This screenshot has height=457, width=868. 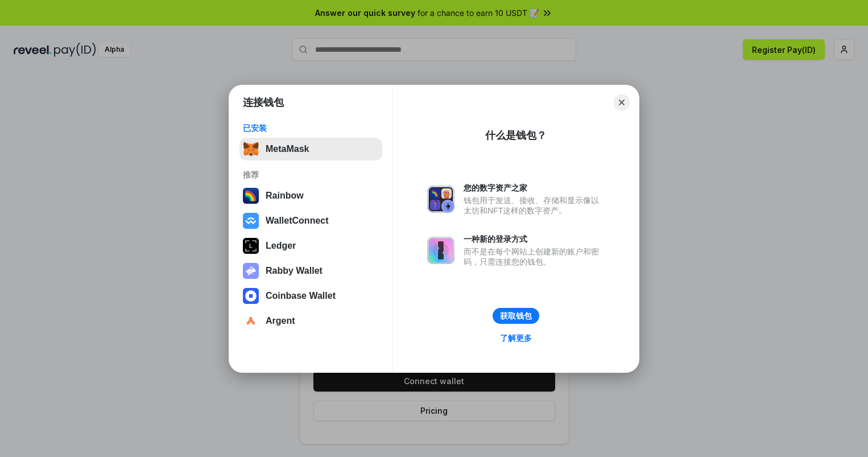 What do you see at coordinates (294, 271) in the screenshot?
I see `div: Rabby Wallet` at bounding box center [294, 271].